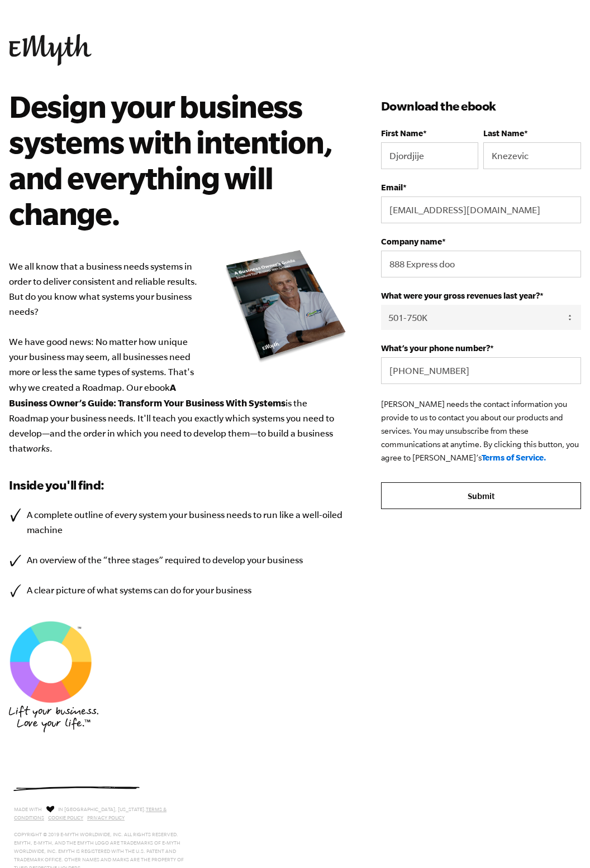 The image size is (590, 868). What do you see at coordinates (179, 485) in the screenshot?
I see `h3: Inside you'll find:` at bounding box center [179, 485].